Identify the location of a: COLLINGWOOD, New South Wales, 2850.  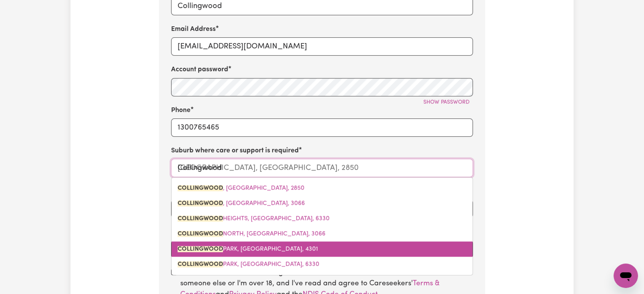
(322, 188).